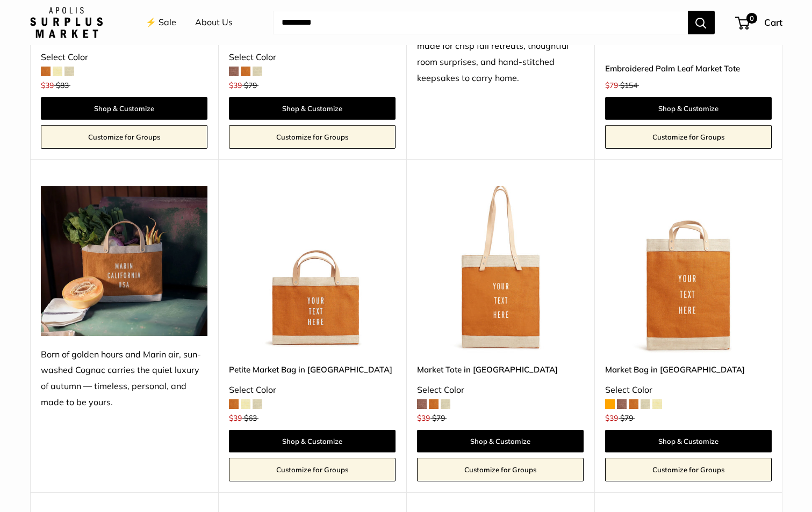 This screenshot has height=512, width=812. What do you see at coordinates (62, 86) in the screenshot?
I see `span: $83` at bounding box center [62, 86].